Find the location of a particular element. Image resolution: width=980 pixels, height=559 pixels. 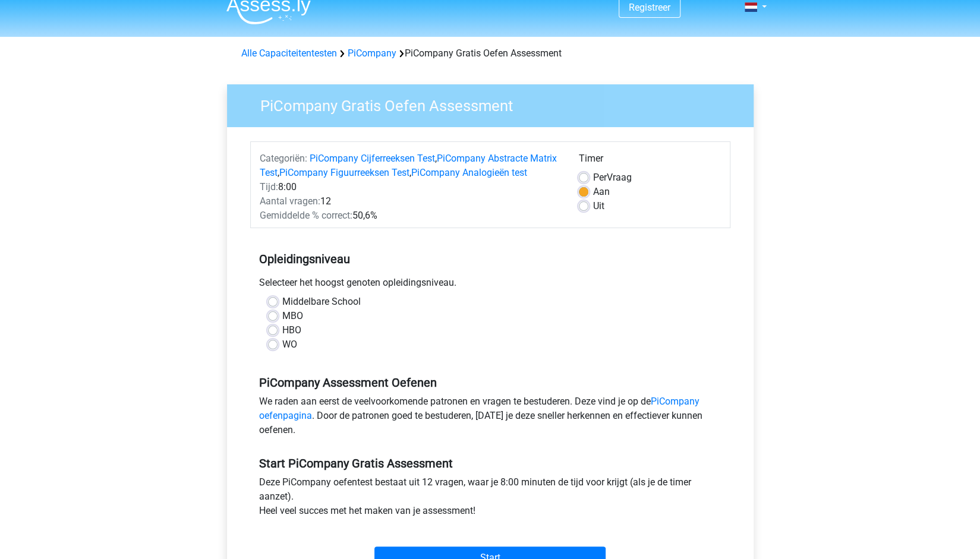

div: 8:00 is located at coordinates (410, 187).